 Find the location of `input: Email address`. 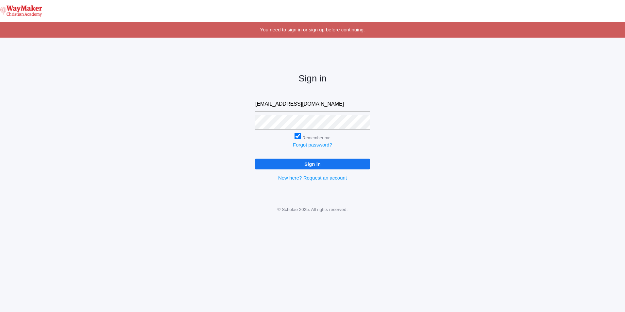

input: Email address is located at coordinates (312, 104).